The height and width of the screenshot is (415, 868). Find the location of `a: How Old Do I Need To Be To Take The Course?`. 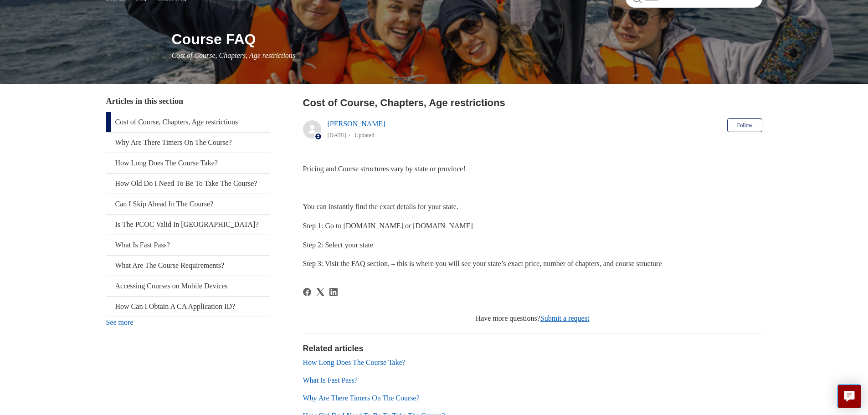

a: How Old Do I Need To Be To Take The Course? is located at coordinates (188, 184).